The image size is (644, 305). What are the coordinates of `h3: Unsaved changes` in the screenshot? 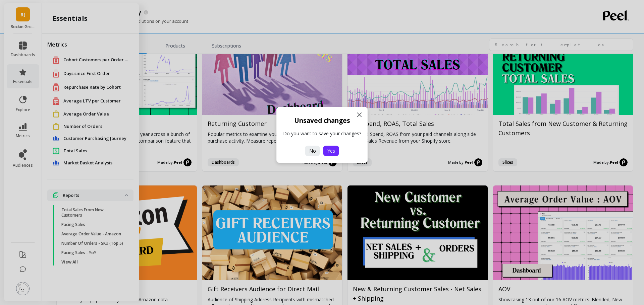 It's located at (322, 121).